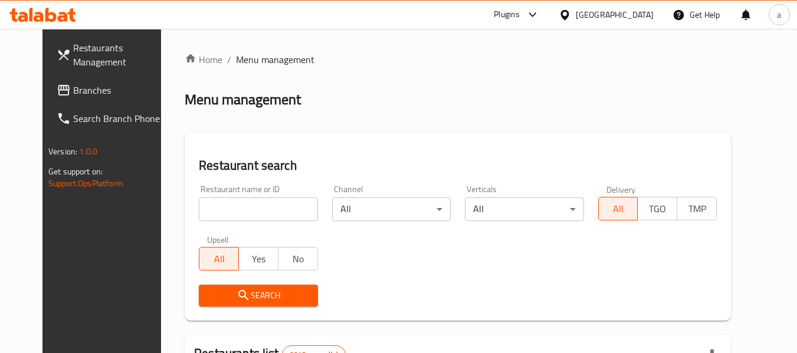 The height and width of the screenshot is (353, 797). Describe the element at coordinates (696, 209) in the screenshot. I see `button: TMP` at that location.